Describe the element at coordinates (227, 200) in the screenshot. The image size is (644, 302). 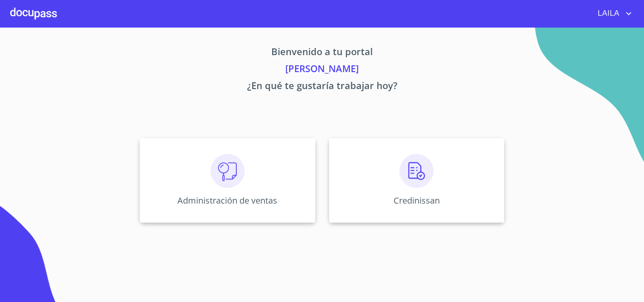
I see `p: Administración de ventas` at that location.